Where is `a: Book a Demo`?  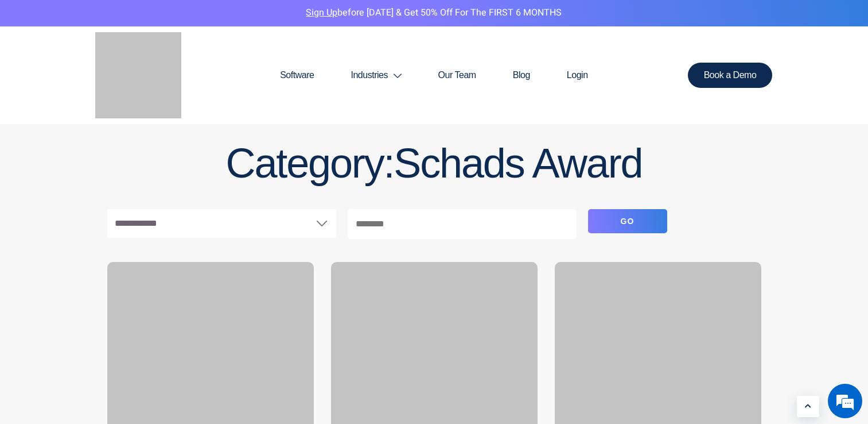 a: Book a Demo is located at coordinates (730, 75).